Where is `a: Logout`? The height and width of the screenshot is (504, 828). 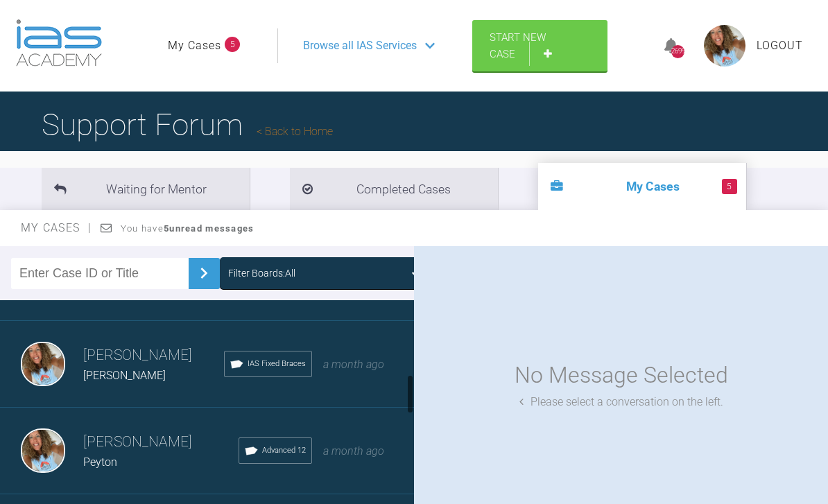
a: Logout is located at coordinates (779, 46).